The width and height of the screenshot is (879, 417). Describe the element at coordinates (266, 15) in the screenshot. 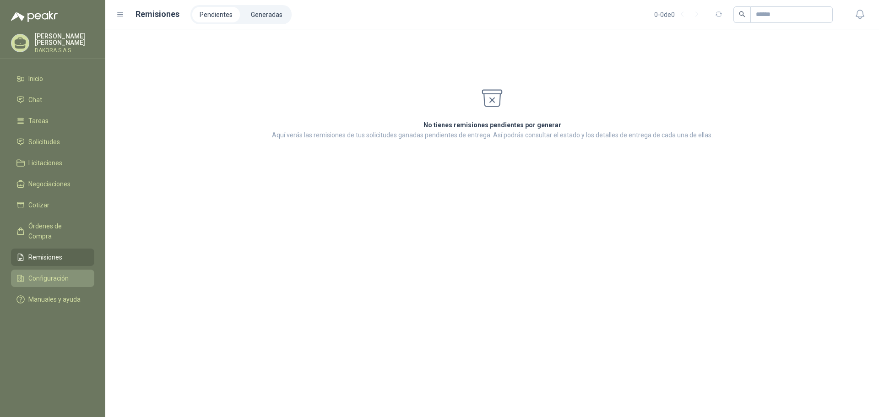

I see `a: Generadas` at that location.